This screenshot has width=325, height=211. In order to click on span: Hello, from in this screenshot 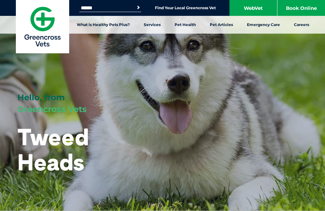, I will do `click(41, 98)`.